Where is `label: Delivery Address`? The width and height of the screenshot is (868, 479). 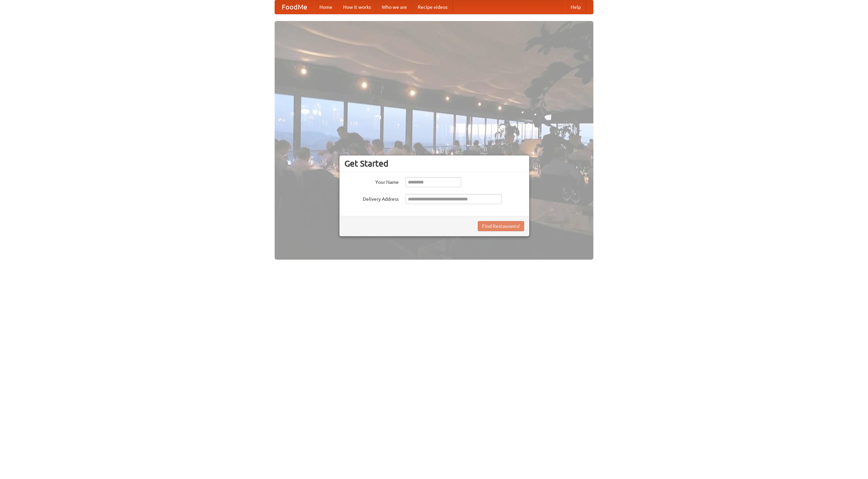
label: Delivery Address is located at coordinates (372, 198).